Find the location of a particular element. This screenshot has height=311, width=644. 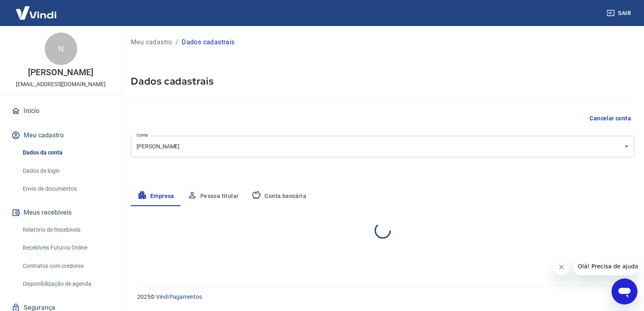

button: Empresa is located at coordinates (156, 197).